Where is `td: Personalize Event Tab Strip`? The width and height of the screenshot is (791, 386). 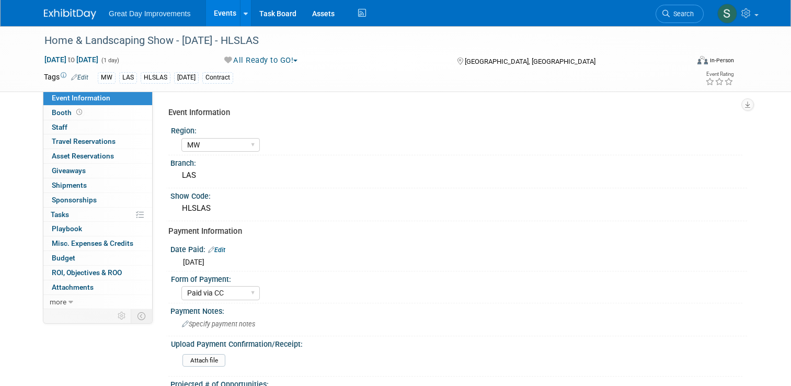
td: Personalize Event Tab Strip is located at coordinates (122, 316).